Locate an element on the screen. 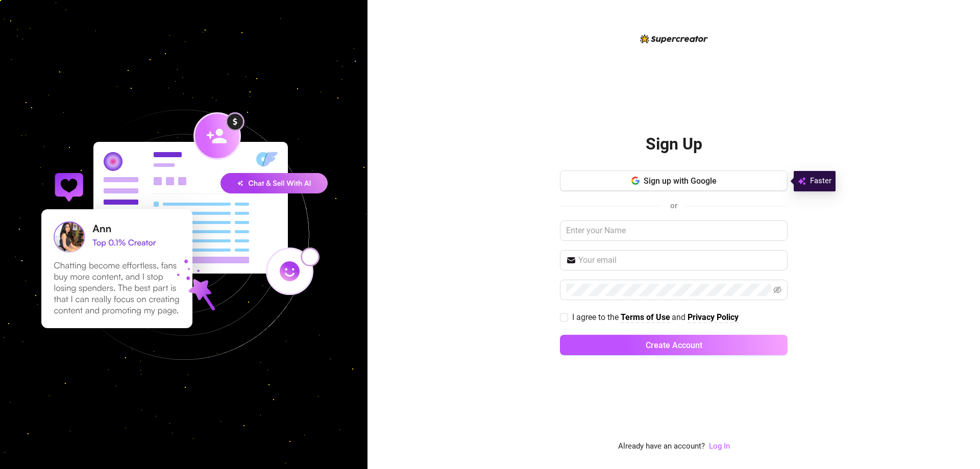 Image resolution: width=980 pixels, height=469 pixels. span: eye-invisible is located at coordinates (777, 290).